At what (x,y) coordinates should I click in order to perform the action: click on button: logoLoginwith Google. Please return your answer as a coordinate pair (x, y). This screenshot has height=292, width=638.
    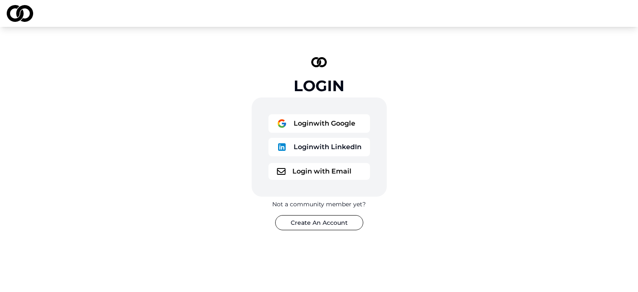
    Looking at the image, I should click on (319, 123).